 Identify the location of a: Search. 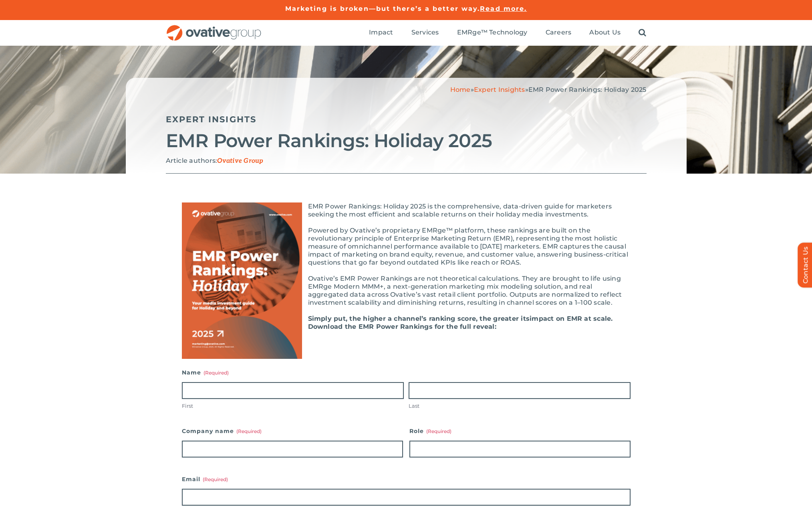
(642, 32).